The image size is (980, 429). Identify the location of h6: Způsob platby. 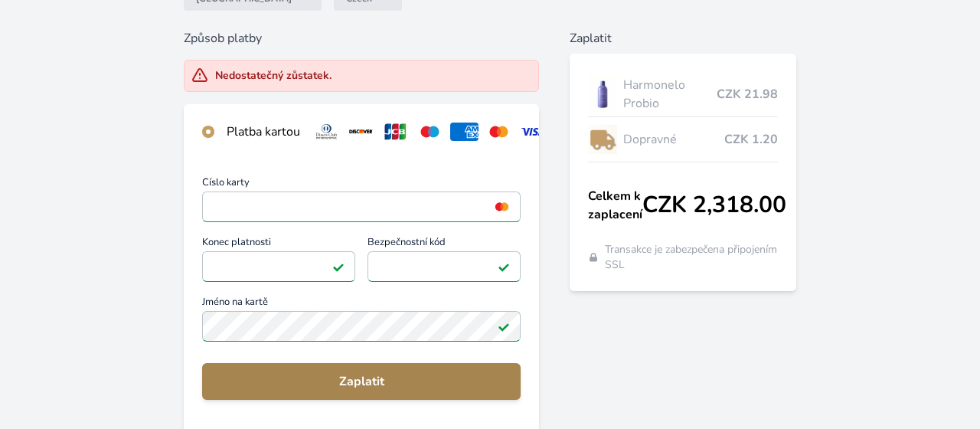
(362, 38).